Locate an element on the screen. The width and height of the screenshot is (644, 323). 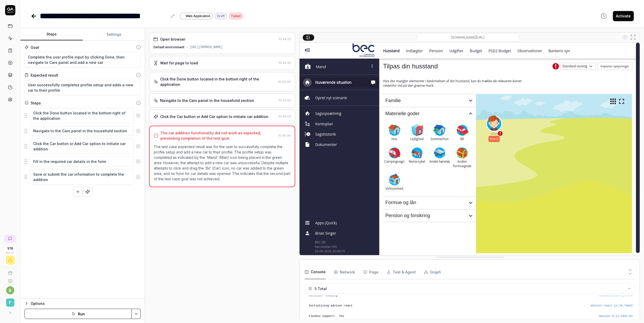
pre: Flexbox support: Yes is located at coordinates (471, 316).